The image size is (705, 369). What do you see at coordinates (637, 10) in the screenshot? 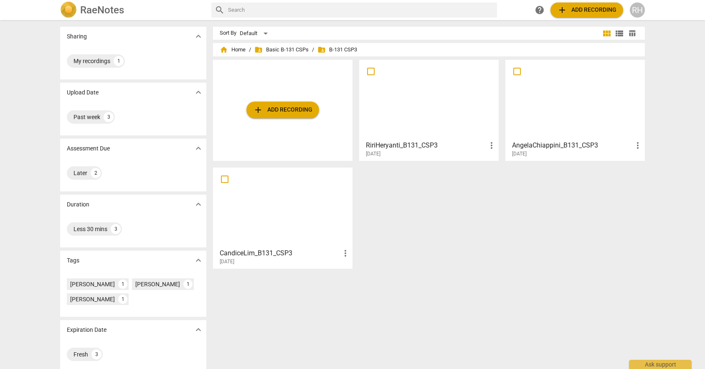
I see `button: RH` at bounding box center [637, 10].